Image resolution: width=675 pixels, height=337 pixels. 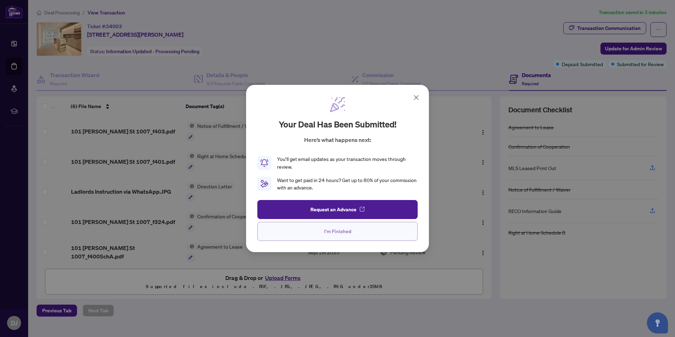 I want to click on span: Request an Advance, so click(x=333, y=209).